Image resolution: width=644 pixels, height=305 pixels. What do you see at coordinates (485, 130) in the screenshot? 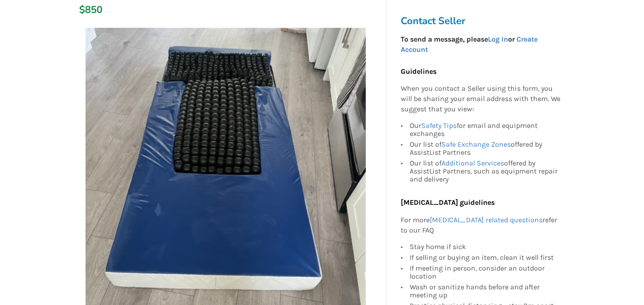
I see `div: Our for email and equipment exchanges` at bounding box center [485, 130].